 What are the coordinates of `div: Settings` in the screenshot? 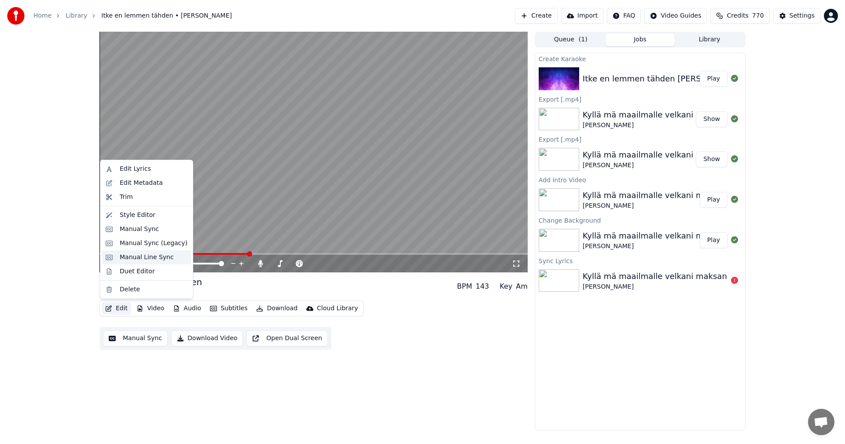 It's located at (802, 16).